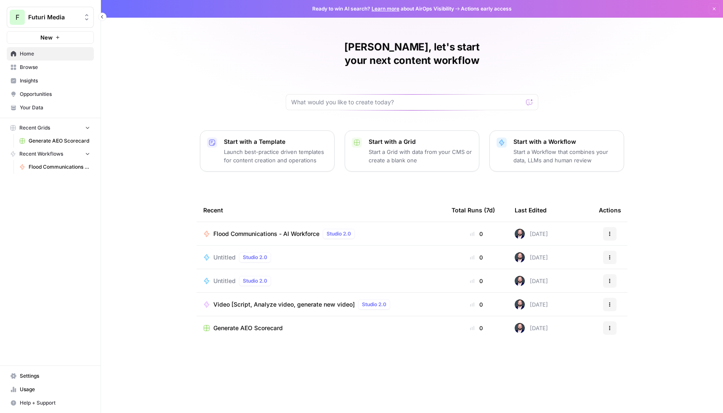 The image size is (723, 413). What do you see at coordinates (531, 210) in the screenshot?
I see `div: Last Edited` at bounding box center [531, 210].